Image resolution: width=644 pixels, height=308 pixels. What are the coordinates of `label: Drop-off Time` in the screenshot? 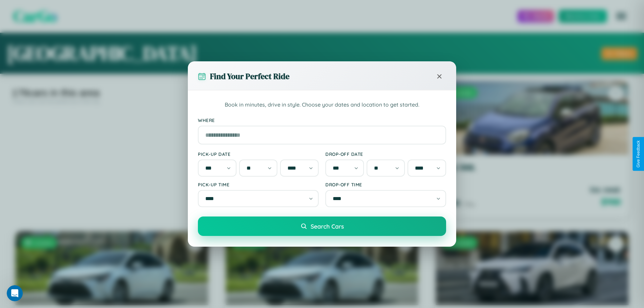 It's located at (386, 184).